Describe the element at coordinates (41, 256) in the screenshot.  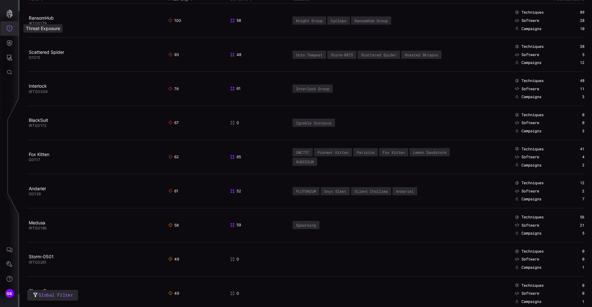
I see `a: Storm-0501` at that location.